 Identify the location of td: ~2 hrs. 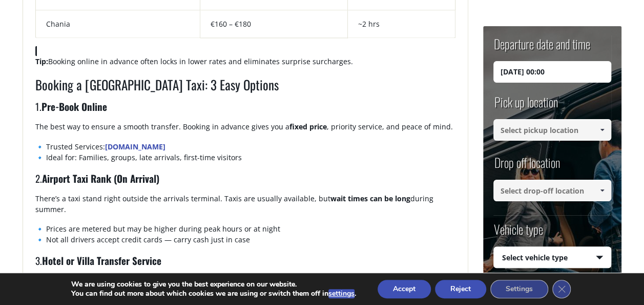
(402, 24).